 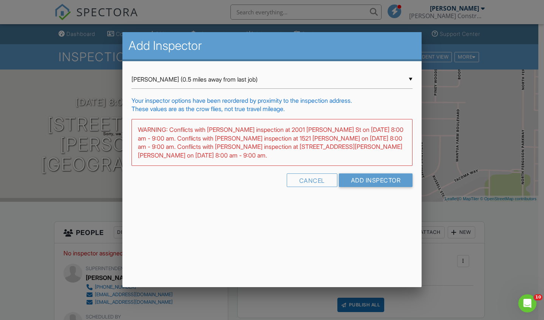 What do you see at coordinates (272, 109) in the screenshot?
I see `div: These values are as the crow flies, not true travel mileage.` at bounding box center [272, 109].